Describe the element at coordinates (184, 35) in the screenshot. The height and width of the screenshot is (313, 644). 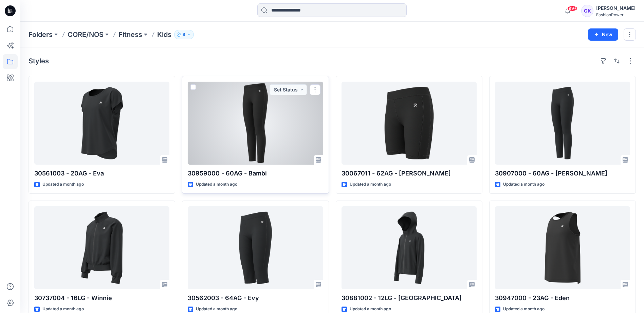
I see `p: 9` at that location.